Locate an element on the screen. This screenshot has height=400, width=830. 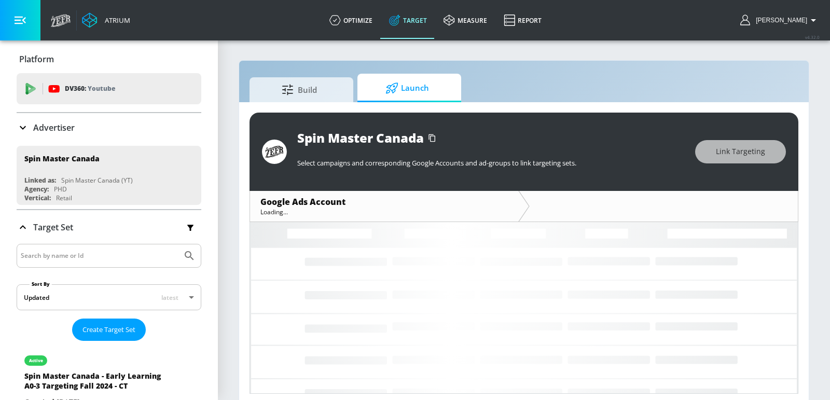
div: DV360: Youtube is located at coordinates (109, 89).